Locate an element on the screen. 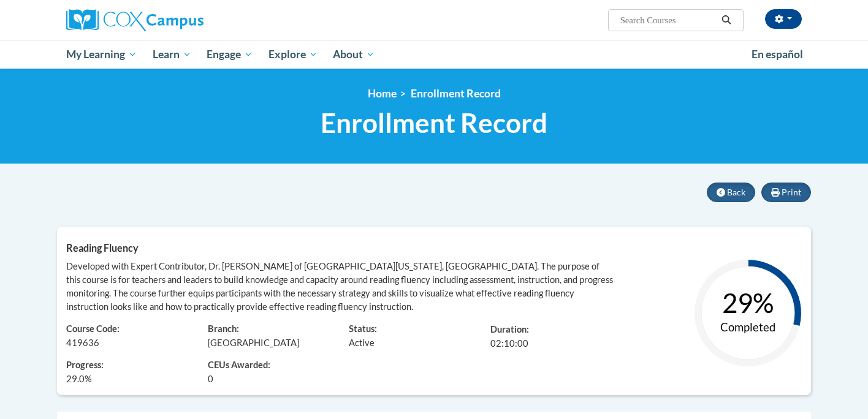 The width and height of the screenshot is (868, 419). span: 02:10:00 is located at coordinates (509, 343).